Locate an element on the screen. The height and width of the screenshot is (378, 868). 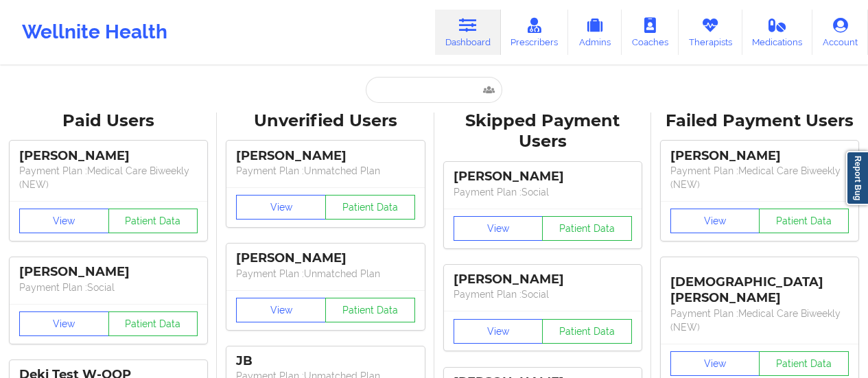
a: Prescribers is located at coordinates (534, 32).